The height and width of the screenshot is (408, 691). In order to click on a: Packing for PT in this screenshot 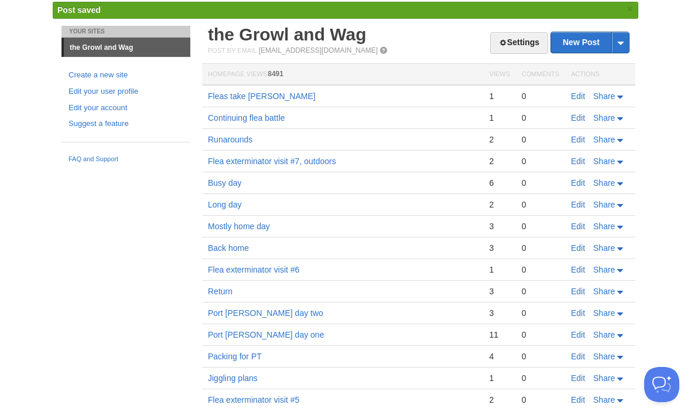, I will do `click(235, 356)`.